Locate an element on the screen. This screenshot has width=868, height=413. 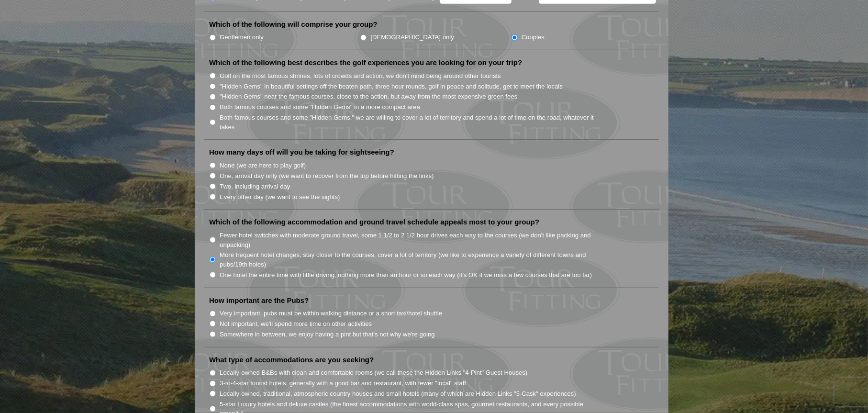
label: Two, including arrival day is located at coordinates (255, 187).